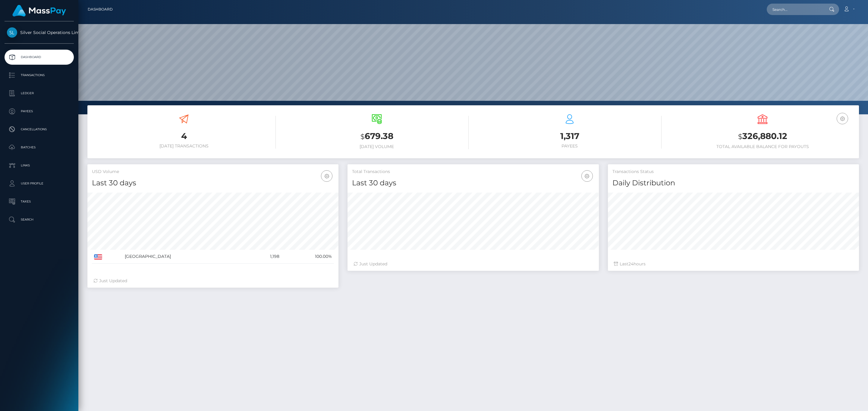  I want to click on a: User Profile, so click(39, 183).